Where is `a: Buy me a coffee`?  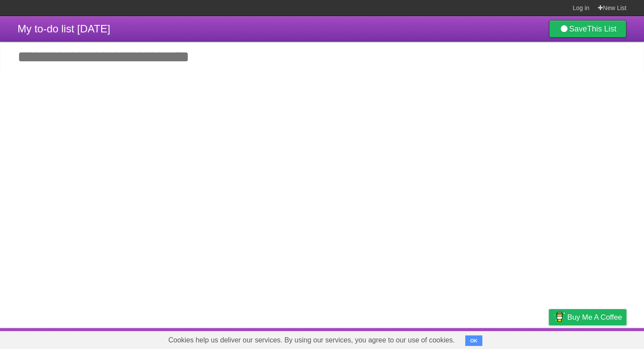
a: Buy me a coffee is located at coordinates (588, 317).